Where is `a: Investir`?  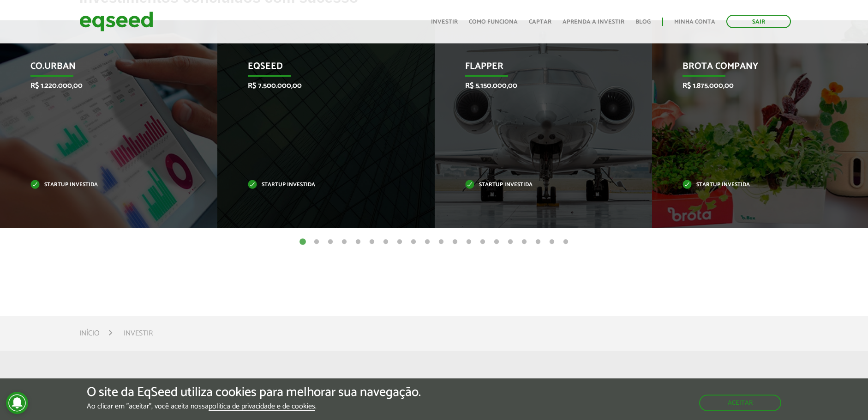 a: Investir is located at coordinates (445, 22).